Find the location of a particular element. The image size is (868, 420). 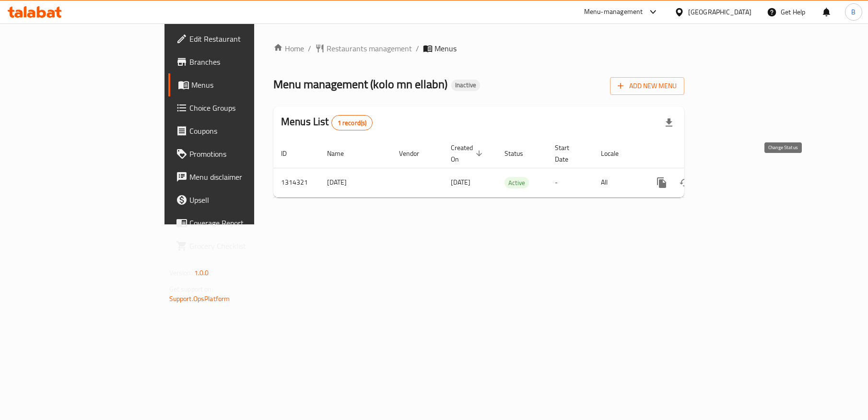

span: 1.0.0 is located at coordinates (201, 273).